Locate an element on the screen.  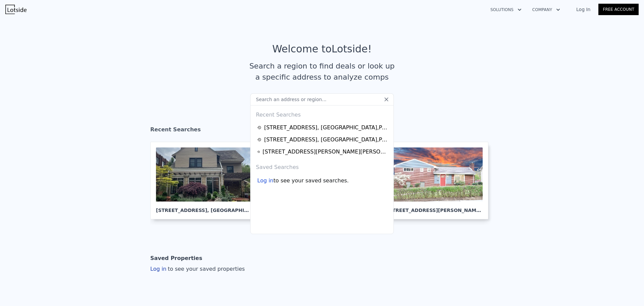
div: Welcome to Lotside ! is located at coordinates (322, 49).